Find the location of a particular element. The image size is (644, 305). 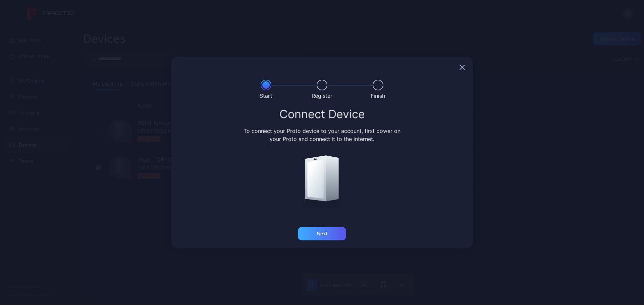

div: Start is located at coordinates (266, 96).